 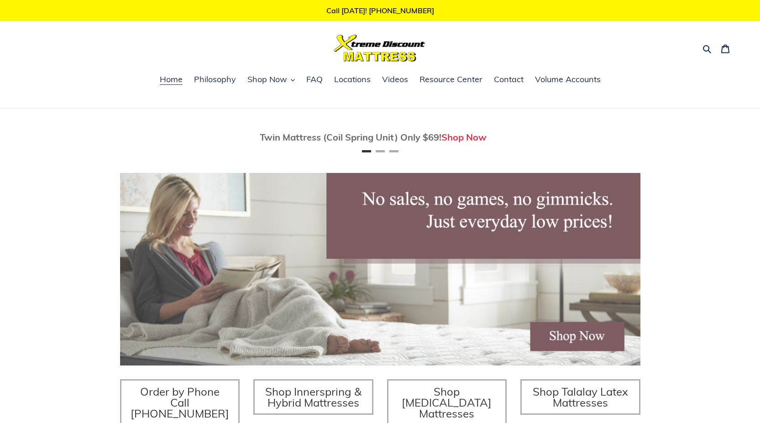 I want to click on span: Contact, so click(x=509, y=79).